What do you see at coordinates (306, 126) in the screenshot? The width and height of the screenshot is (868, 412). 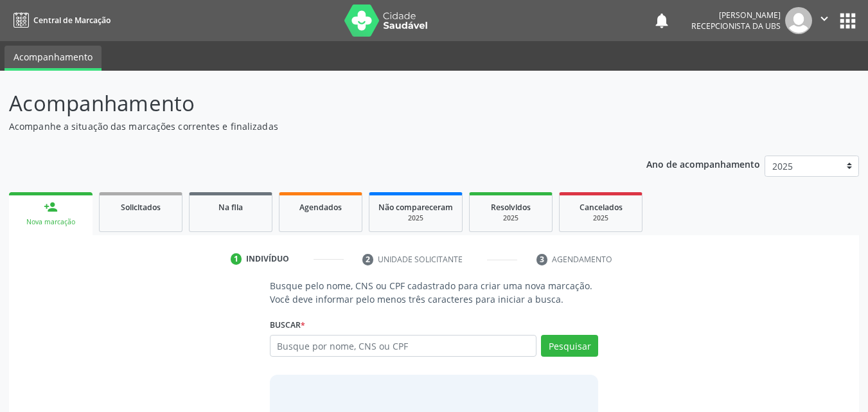 I see `p: Acompanhe a situação das marcações correntes e finalizadas` at bounding box center [306, 126].